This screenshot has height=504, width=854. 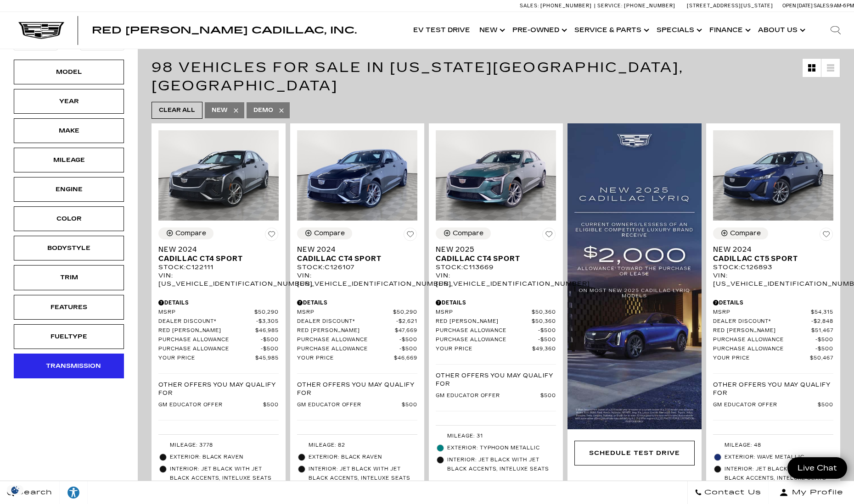 What do you see at coordinates (538, 30) in the screenshot?
I see `a: Pre-Owned` at bounding box center [538, 30].